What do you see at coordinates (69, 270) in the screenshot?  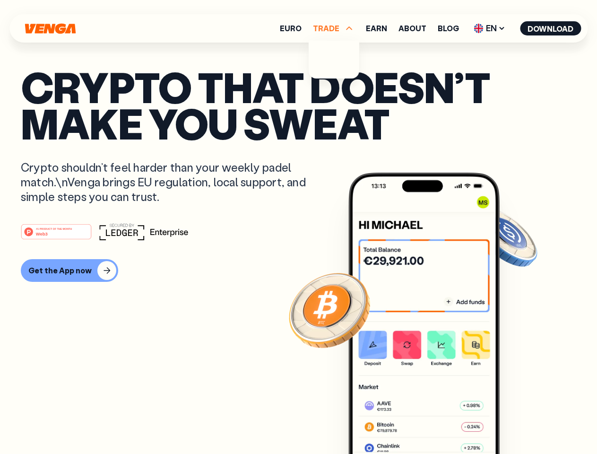 I see `button: Get the App now` at bounding box center [69, 270].